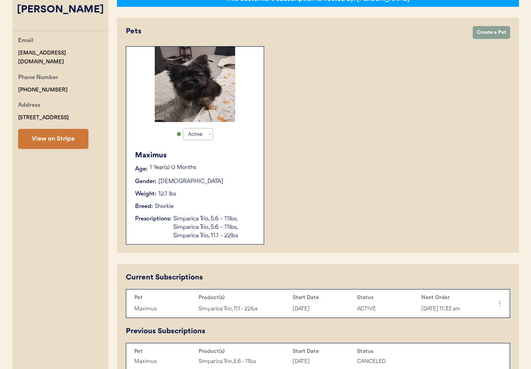  I want to click on div: Weight:, so click(145, 194).